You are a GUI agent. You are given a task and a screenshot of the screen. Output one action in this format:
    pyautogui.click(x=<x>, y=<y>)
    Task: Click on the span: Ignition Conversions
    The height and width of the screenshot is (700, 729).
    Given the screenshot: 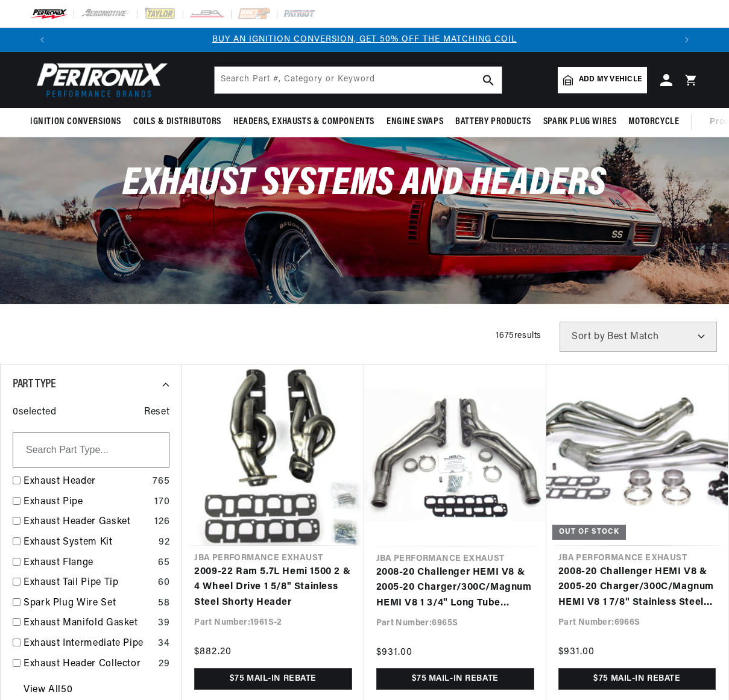 What is the action you would take?
    pyautogui.click(x=76, y=122)
    